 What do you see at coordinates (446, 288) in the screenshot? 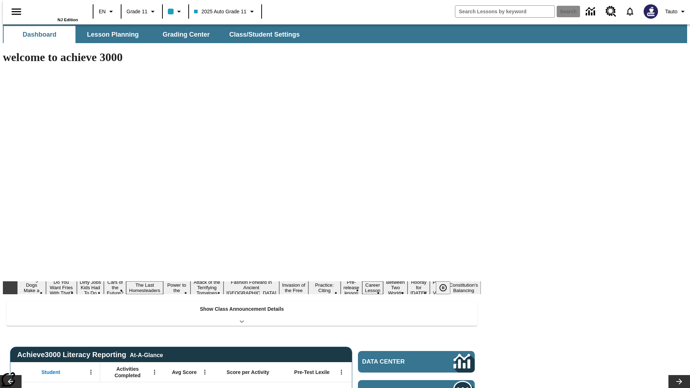
I see `div: Pause` at bounding box center [446, 288].